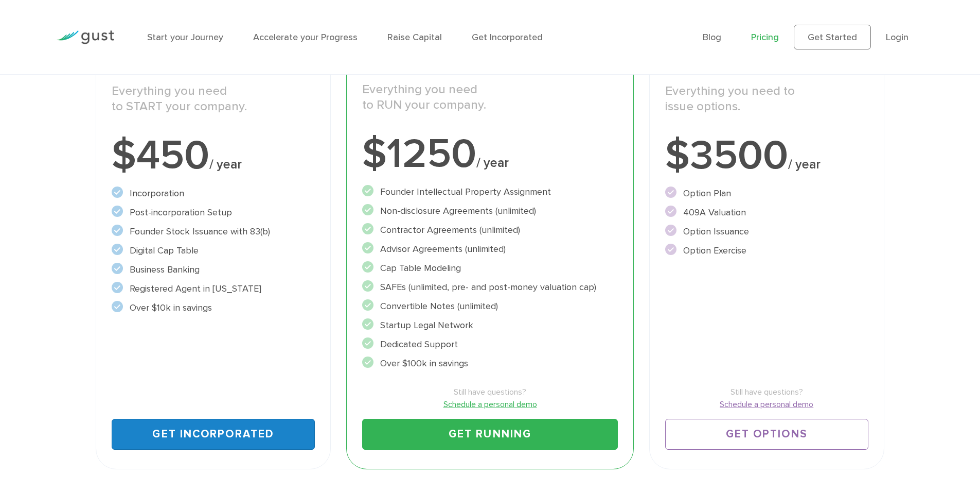  Describe the element at coordinates (767, 231) in the screenshot. I see `li: Option Issuance` at that location.